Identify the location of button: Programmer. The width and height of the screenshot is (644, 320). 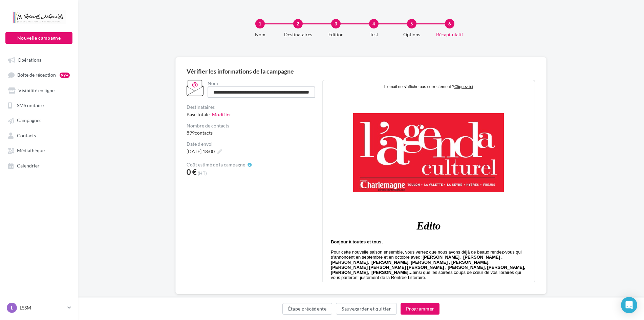
(420, 309).